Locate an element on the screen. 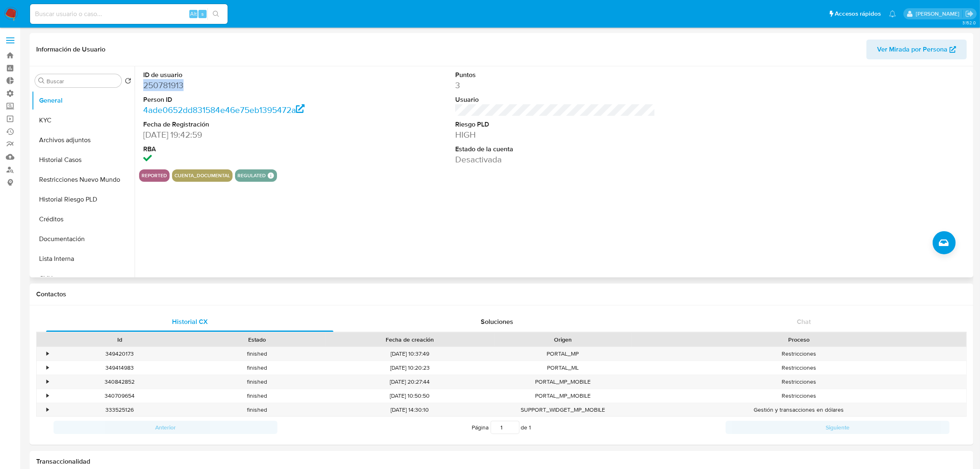  span: Historial CX is located at coordinates (190, 322).